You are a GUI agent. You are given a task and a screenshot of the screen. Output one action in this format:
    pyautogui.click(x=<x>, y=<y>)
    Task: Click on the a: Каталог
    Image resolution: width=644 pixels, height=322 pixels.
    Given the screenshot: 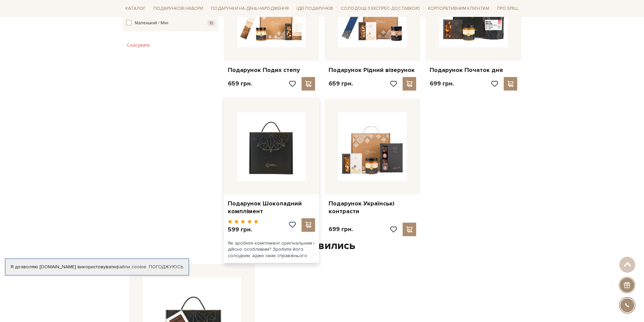 What is the action you would take?
    pyautogui.click(x=136, y=8)
    